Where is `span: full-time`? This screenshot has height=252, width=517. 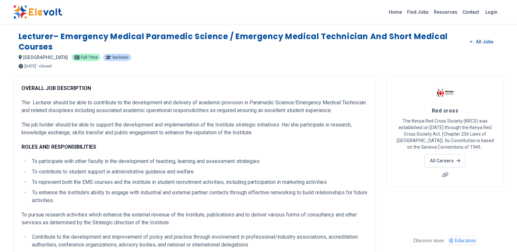
span: full-time is located at coordinates (89, 57).